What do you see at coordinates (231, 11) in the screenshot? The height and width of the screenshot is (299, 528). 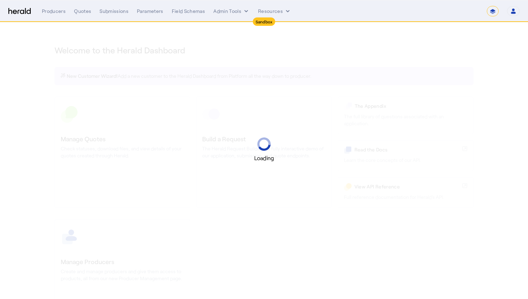 I see `button: internal dropdown menu` at bounding box center [231, 11].